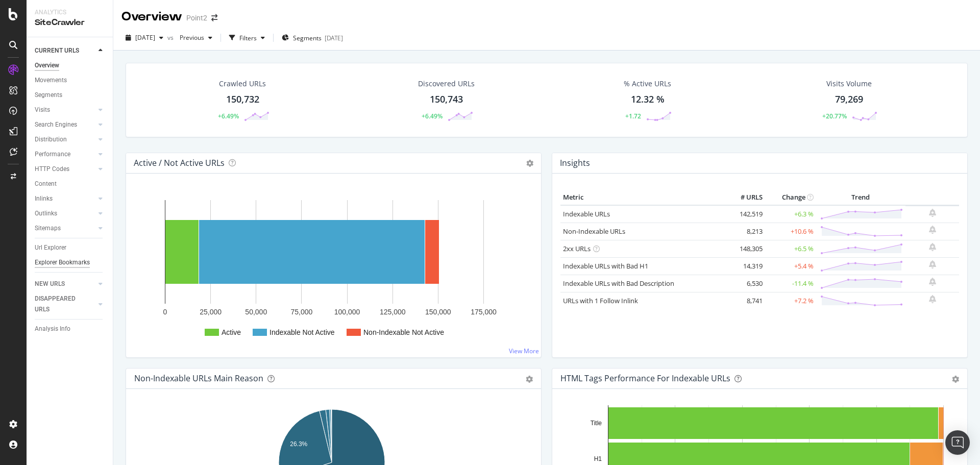  Describe the element at coordinates (577, 248) in the screenshot. I see `a: 2xx URLs` at that location.